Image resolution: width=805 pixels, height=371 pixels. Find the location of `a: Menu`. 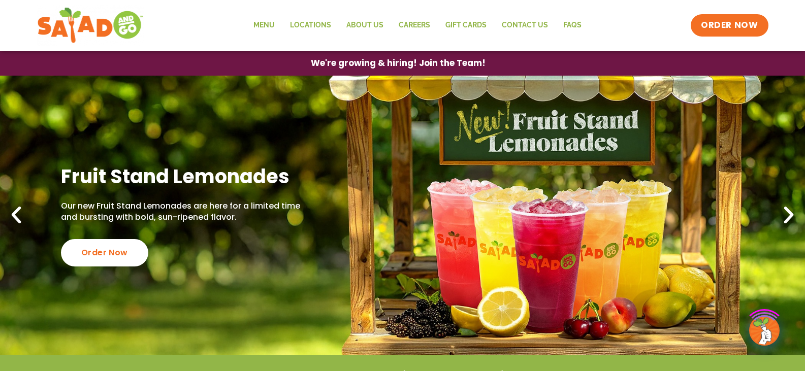

a: Menu is located at coordinates (264, 25).